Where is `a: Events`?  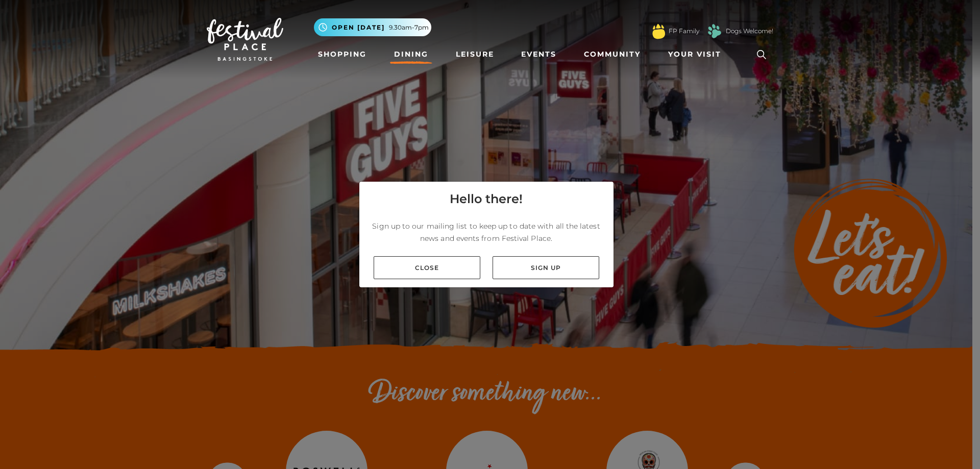 a: Events is located at coordinates (539, 54).